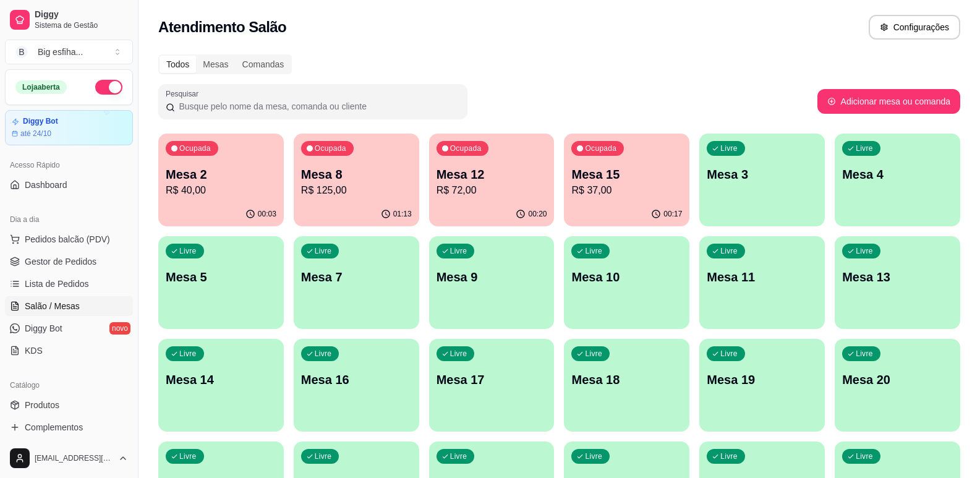  Describe the element at coordinates (673, 214) in the screenshot. I see `p: 00:17` at that location.